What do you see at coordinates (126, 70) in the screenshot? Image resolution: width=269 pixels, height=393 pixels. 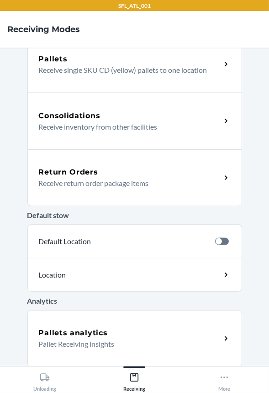 I see `p: Receive single SKU CD (yellow) pallets to one location` at bounding box center [126, 70].